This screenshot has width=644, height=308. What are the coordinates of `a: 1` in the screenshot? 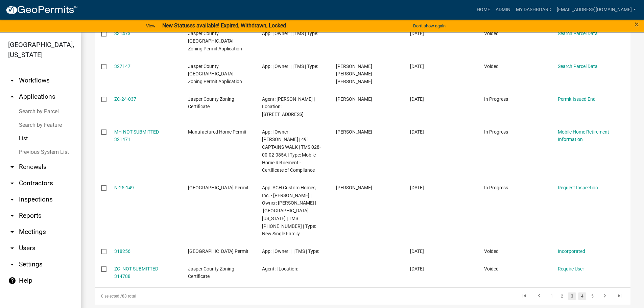 It's located at (552, 296).